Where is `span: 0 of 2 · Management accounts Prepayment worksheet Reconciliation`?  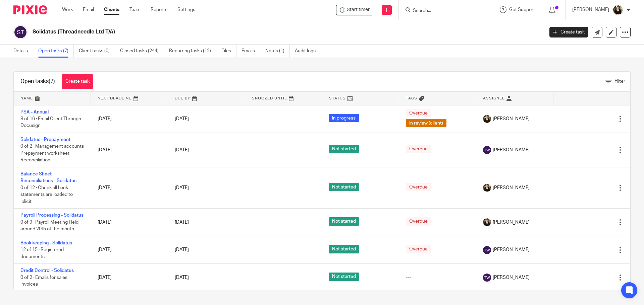
span: 0 of 2 · Management accounts Prepayment worksheet Reconciliation is located at coordinates (52, 153).